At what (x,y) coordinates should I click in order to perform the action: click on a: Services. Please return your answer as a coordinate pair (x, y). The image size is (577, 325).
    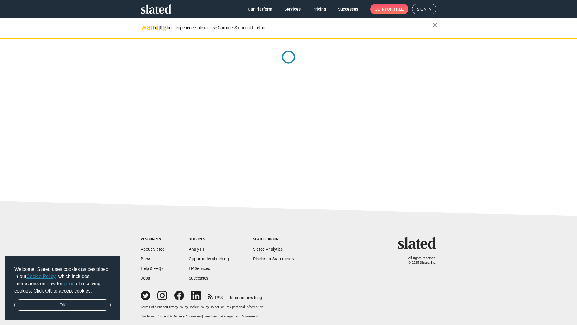
    Looking at the image, I should click on (293, 9).